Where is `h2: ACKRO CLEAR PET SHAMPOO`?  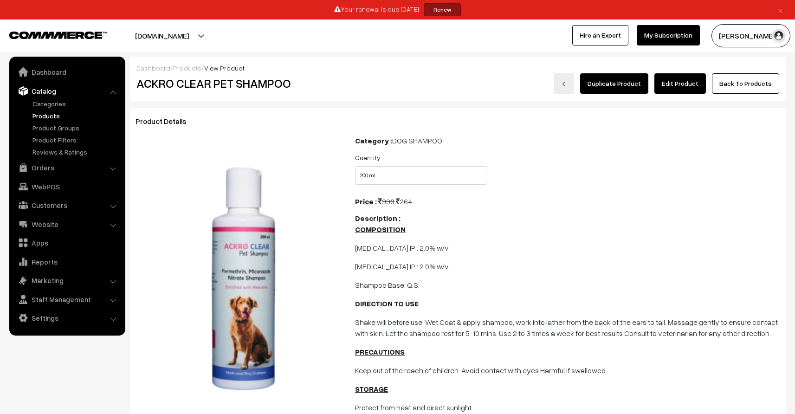
h2: ACKRO CLEAR PET SHAMPOO is located at coordinates (239, 83).